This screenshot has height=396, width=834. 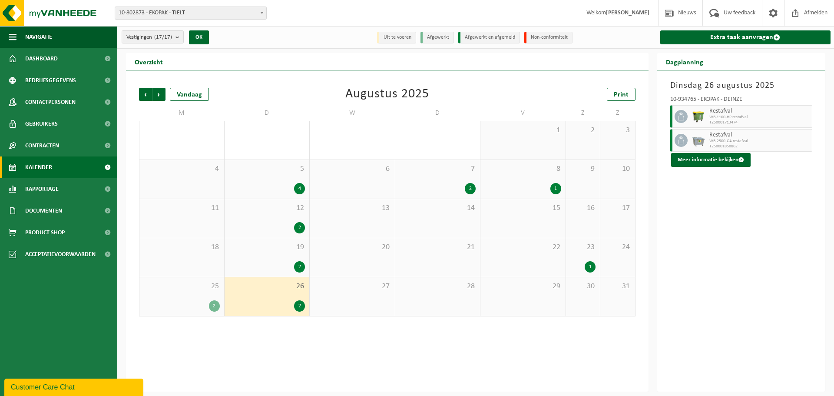 I want to click on a: Print, so click(x=621, y=94).